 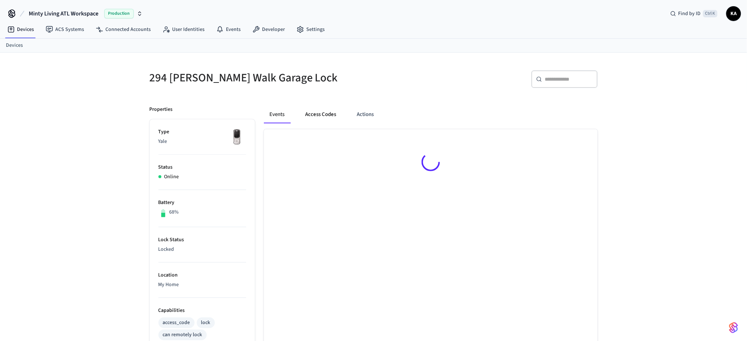 I want to click on a: Developer, so click(x=269, y=29).